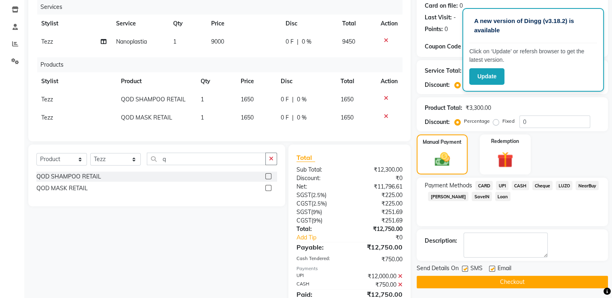 This screenshot has height=298, width=612. What do you see at coordinates (443, 71) in the screenshot?
I see `div: Service Total:` at bounding box center [443, 71].